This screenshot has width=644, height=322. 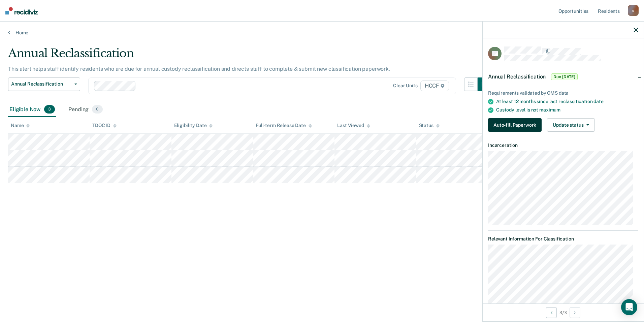 I want to click on div: Requirements validated by OMS data, so click(x=563, y=93).